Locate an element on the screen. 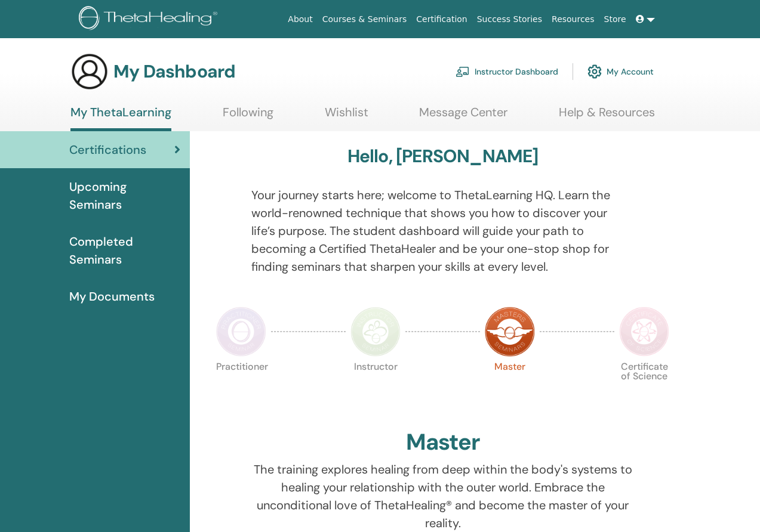 The image size is (760, 532). p: The training explores healing from deep within the body's systems to healing your relationship wi... is located at coordinates (443, 497).